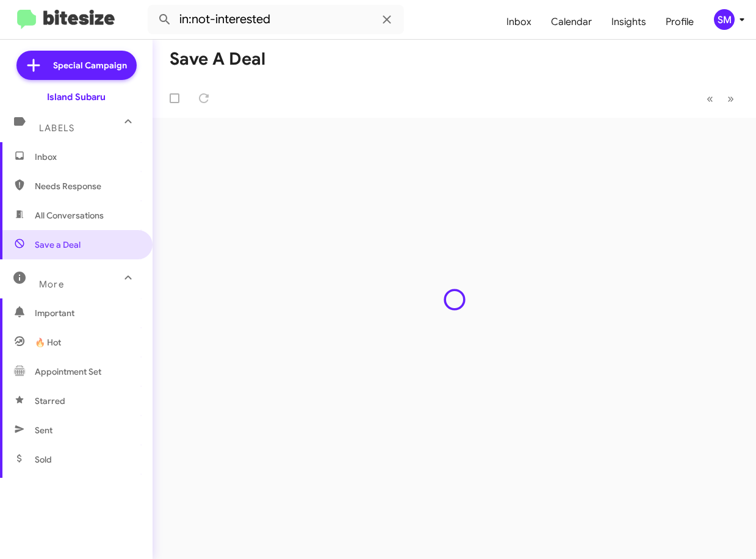 Image resolution: width=756 pixels, height=559 pixels. What do you see at coordinates (518, 22) in the screenshot?
I see `a: Inbox` at bounding box center [518, 22].